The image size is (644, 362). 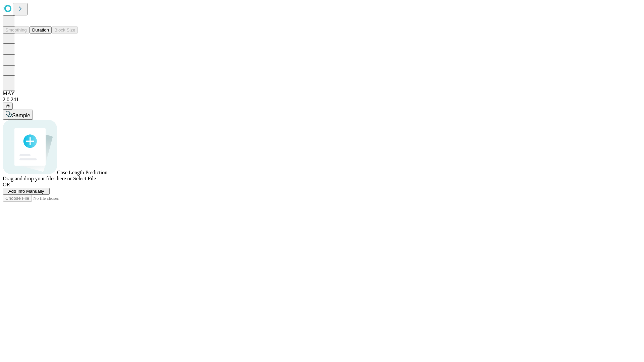 What do you see at coordinates (26, 191) in the screenshot?
I see `span: Add Info Manually` at bounding box center [26, 191].